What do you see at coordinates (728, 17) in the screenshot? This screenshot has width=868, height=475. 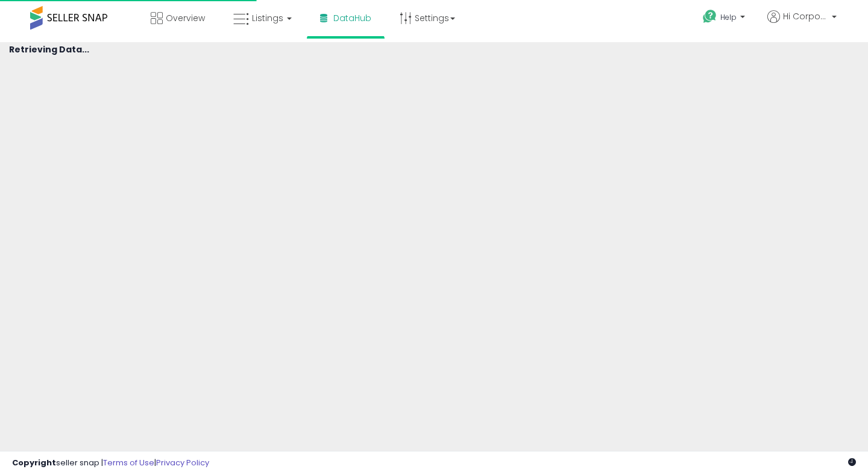 I see `span: Help` at bounding box center [728, 17].